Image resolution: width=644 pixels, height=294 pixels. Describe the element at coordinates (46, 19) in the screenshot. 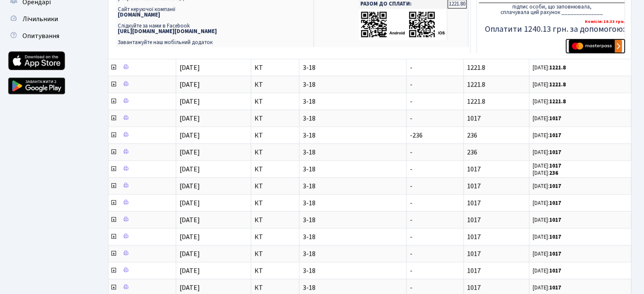

I see `a: Лічильники` at that location.